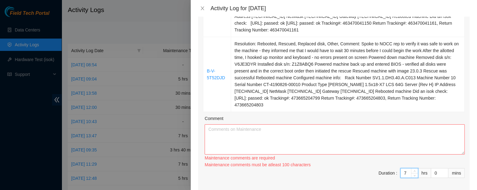  I want to click on div: Duration :, so click(388, 173).